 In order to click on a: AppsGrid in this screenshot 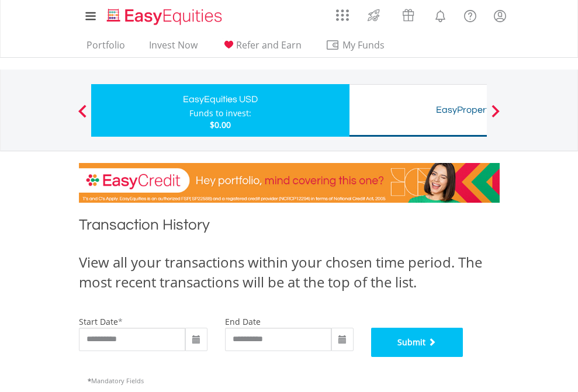, I will do `click(342, 12)`.